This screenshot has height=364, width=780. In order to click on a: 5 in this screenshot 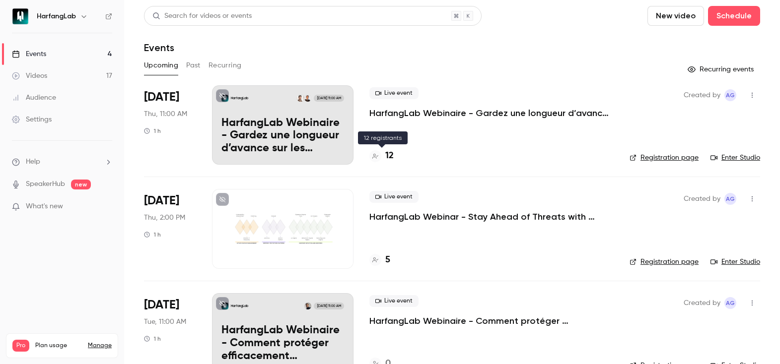, I will do `click(380, 260)`.